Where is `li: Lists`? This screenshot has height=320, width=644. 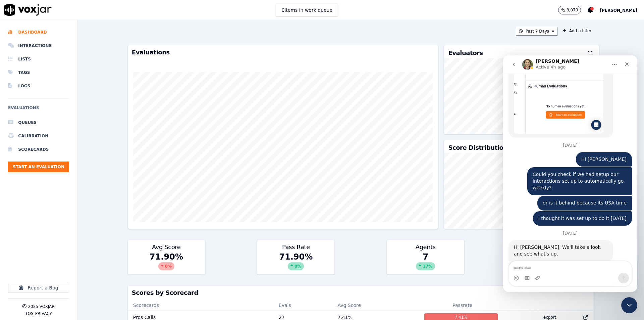
li: Lists is located at coordinates (39, 59).